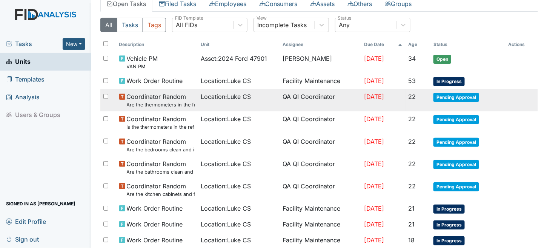 Image resolution: width=547 pixels, height=248 pixels. What do you see at coordinates (130, 25) in the screenshot?
I see `button: Tasks` at bounding box center [130, 25].